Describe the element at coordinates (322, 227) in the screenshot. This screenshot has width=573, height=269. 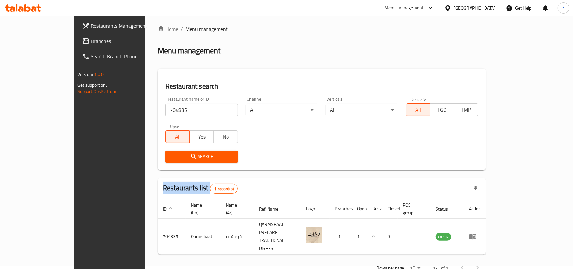
I see `table: enhanced table` at that location.